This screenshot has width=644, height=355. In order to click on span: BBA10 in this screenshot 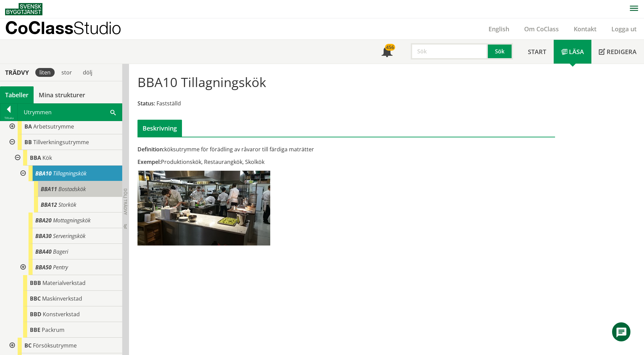, I will do `click(43, 173)`.